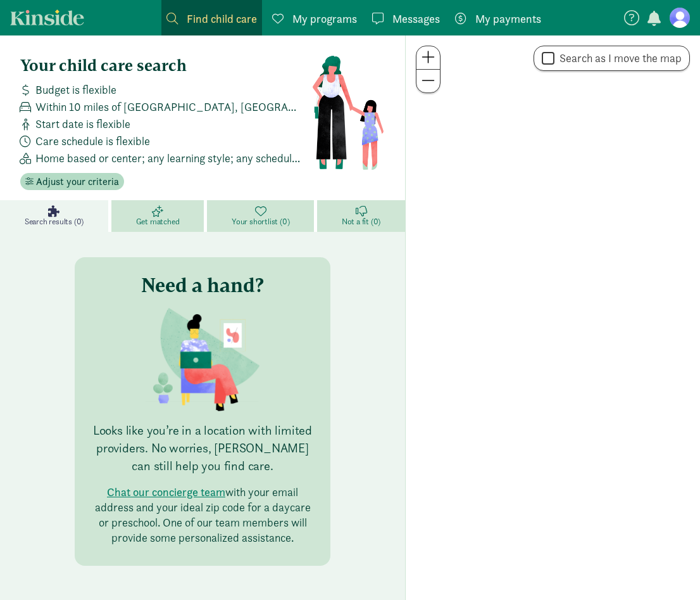 The image size is (700, 600). I want to click on span: Start date is flexible, so click(83, 124).